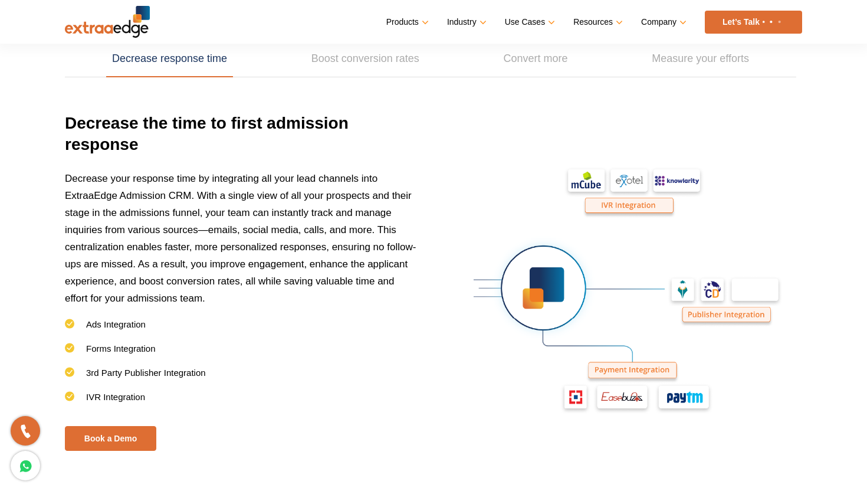 The width and height of the screenshot is (867, 491). What do you see at coordinates (597, 22) in the screenshot?
I see `a: Resources` at bounding box center [597, 22].